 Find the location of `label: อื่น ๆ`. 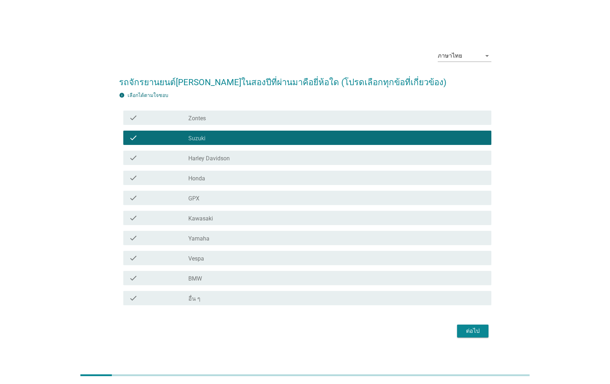

label: อื่น ๆ is located at coordinates (194, 299).